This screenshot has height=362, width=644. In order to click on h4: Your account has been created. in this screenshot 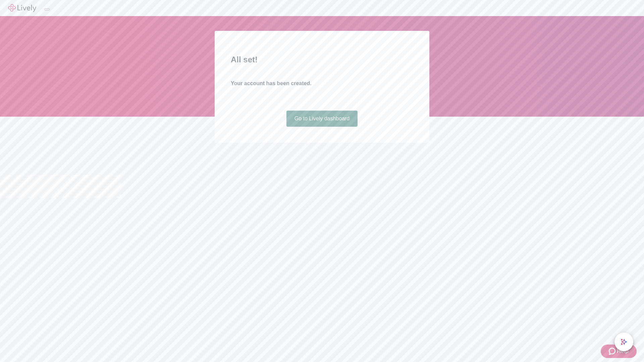, I will do `click(322, 83)`.